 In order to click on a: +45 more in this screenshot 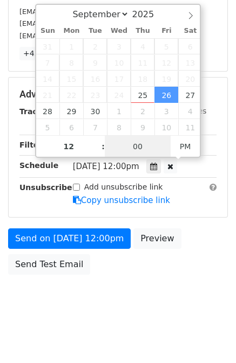, I will do `click(42, 53)`.